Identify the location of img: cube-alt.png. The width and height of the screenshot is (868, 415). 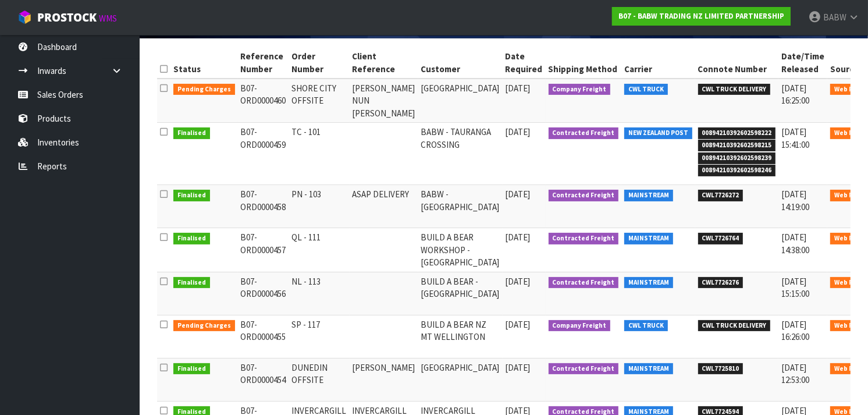
(25, 17).